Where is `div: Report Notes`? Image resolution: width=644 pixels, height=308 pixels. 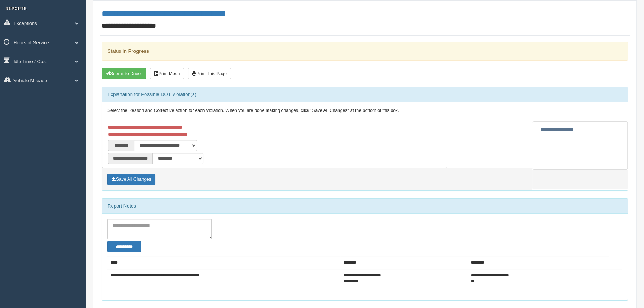 div: Report Notes is located at coordinates (365, 206).